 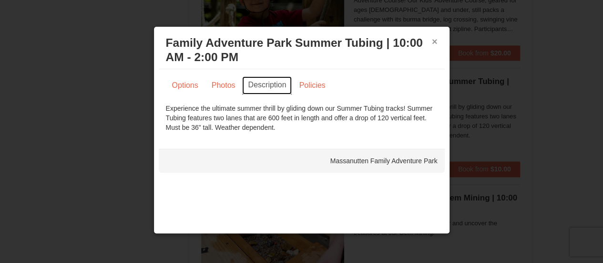 I want to click on a: Description, so click(x=267, y=85).